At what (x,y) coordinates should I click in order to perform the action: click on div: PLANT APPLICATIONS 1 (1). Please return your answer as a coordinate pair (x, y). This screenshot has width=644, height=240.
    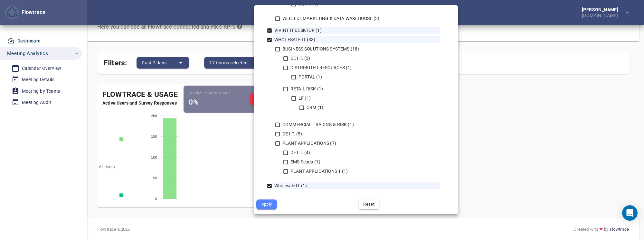
    Looking at the image, I should click on (357, 171).